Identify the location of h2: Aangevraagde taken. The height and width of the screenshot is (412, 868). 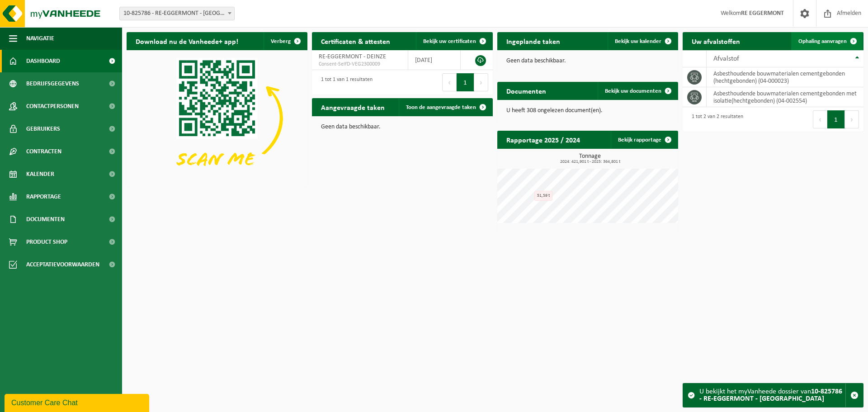
(353, 107).